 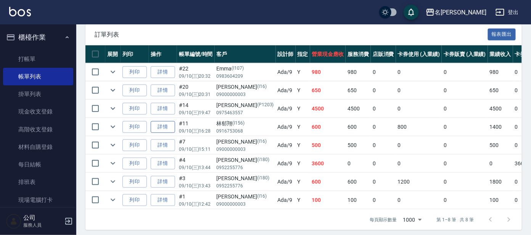 What do you see at coordinates (419, 54) in the screenshot?
I see `th: 卡券使用 (入業績)` at bounding box center [419, 54].